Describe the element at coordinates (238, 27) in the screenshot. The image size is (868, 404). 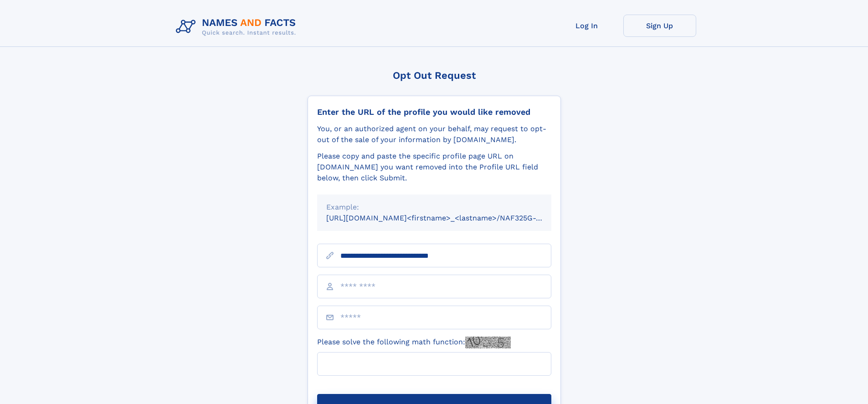
I see `img: Logo Names and Facts` at that location.